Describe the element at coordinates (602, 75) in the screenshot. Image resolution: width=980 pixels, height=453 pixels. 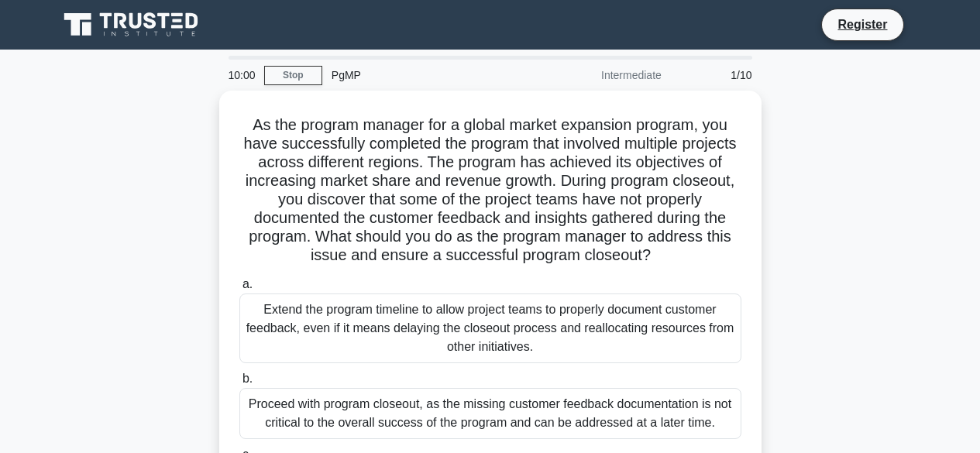
I see `div: Intermediate` at that location.